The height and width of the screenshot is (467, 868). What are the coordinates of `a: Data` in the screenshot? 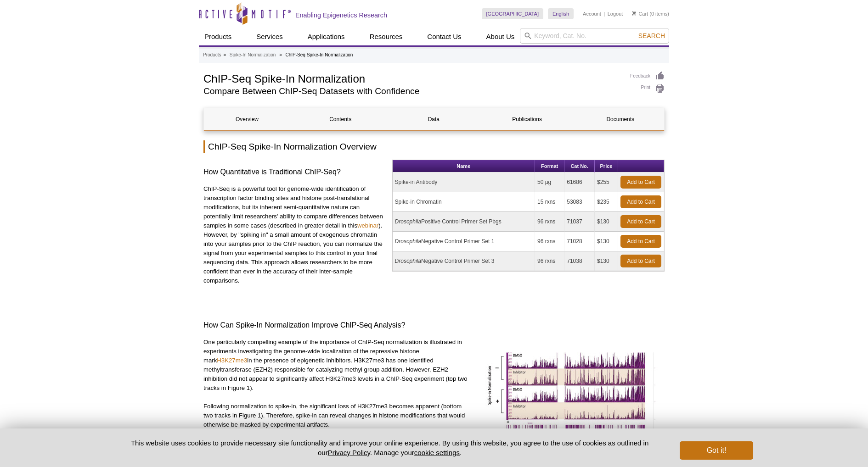 It's located at (433, 119).